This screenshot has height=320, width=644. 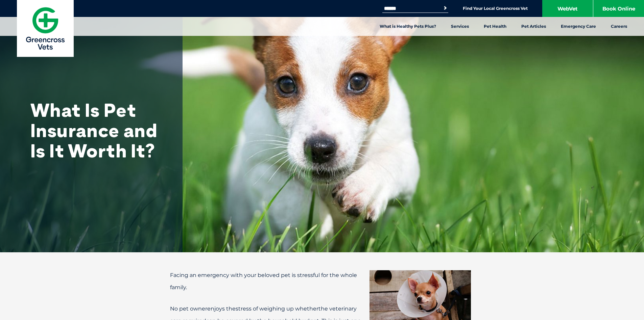 What do you see at coordinates (445, 8) in the screenshot?
I see `button: Search` at bounding box center [445, 8].